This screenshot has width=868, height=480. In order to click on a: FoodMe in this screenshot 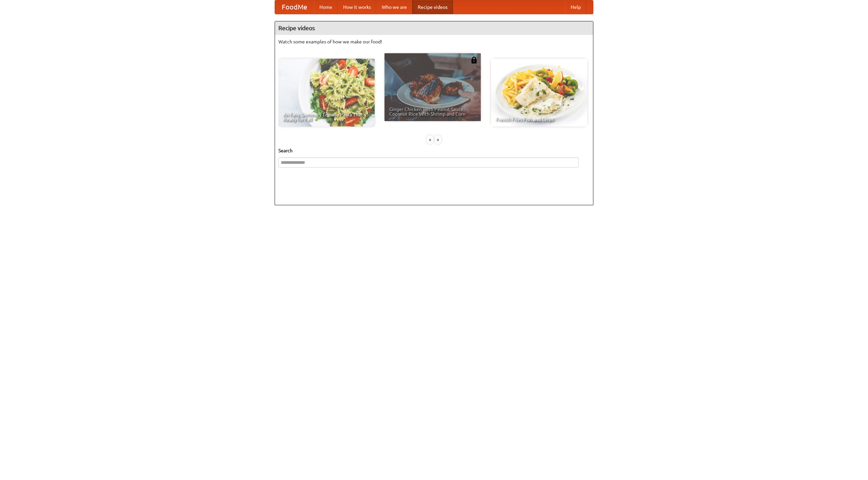, I will do `click(294, 7)`.